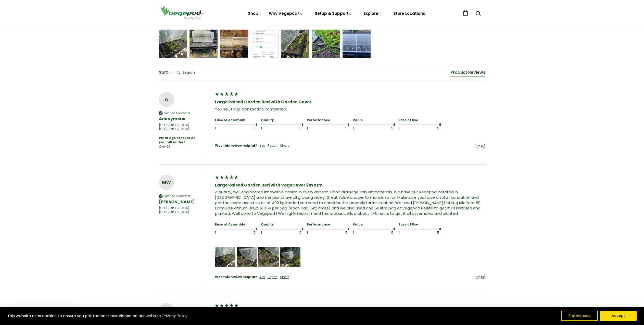 The image size is (644, 325). What do you see at coordinates (182, 13) in the screenshot?
I see `img: Vegepod` at bounding box center [182, 13].